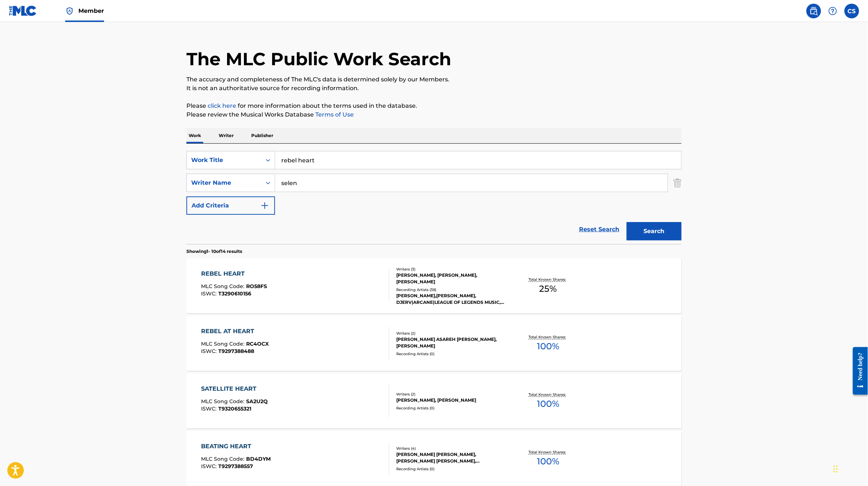 This screenshot has height=486, width=868. What do you see at coordinates (599, 230) in the screenshot?
I see `a: Reset Search` at bounding box center [599, 230].